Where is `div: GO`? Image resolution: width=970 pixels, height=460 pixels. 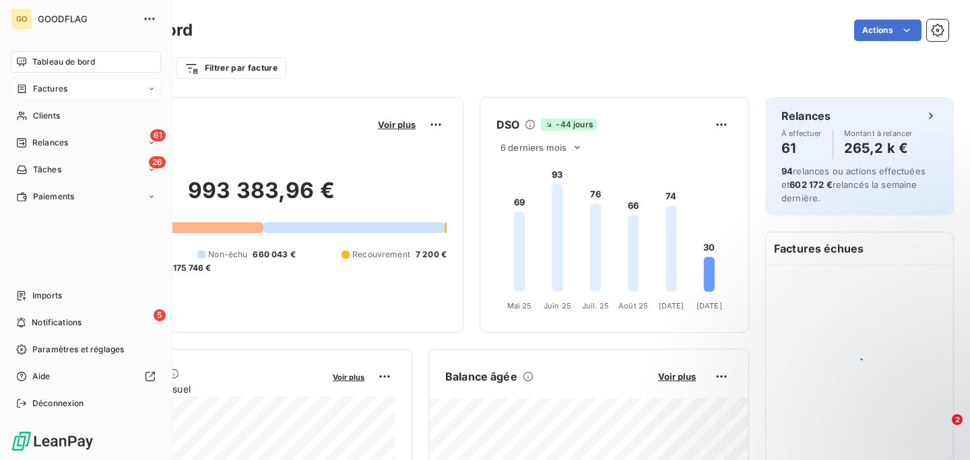
div: GO is located at coordinates (22, 19).